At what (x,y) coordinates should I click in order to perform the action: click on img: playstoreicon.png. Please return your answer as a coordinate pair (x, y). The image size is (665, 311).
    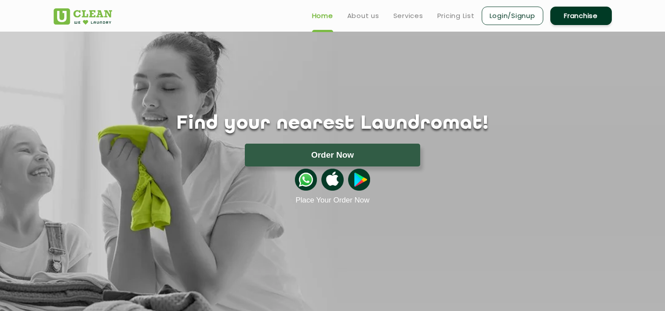
    Looking at the image, I should click on (359, 180).